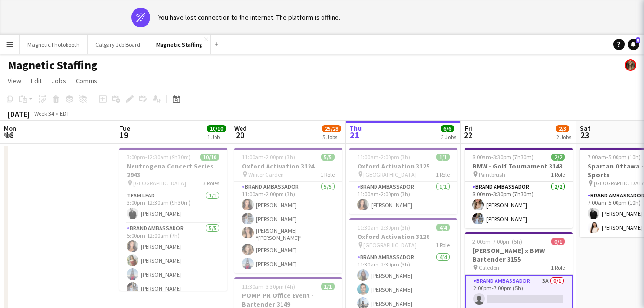  Describe the element at coordinates (585, 135) in the screenshot. I see `span: 23` at that location.